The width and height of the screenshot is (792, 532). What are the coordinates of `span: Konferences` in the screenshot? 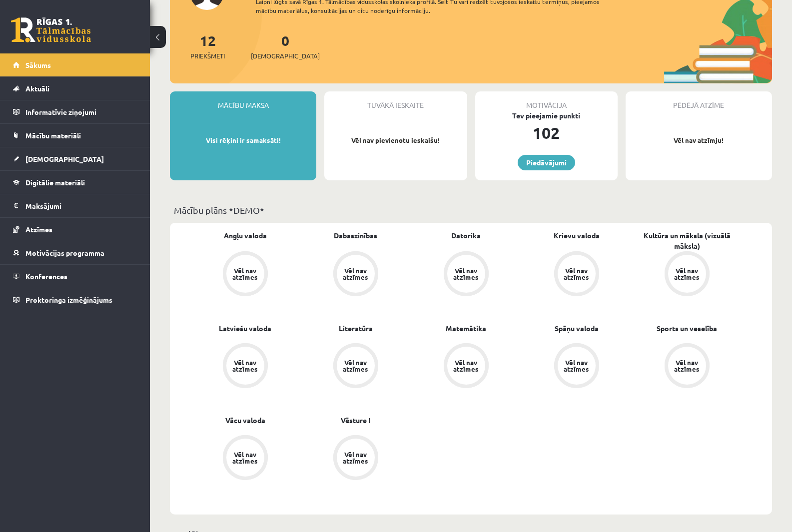 It's located at (46, 277).